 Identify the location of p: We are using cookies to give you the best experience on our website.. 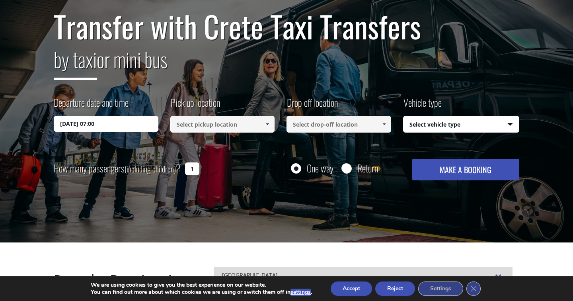
(201, 285).